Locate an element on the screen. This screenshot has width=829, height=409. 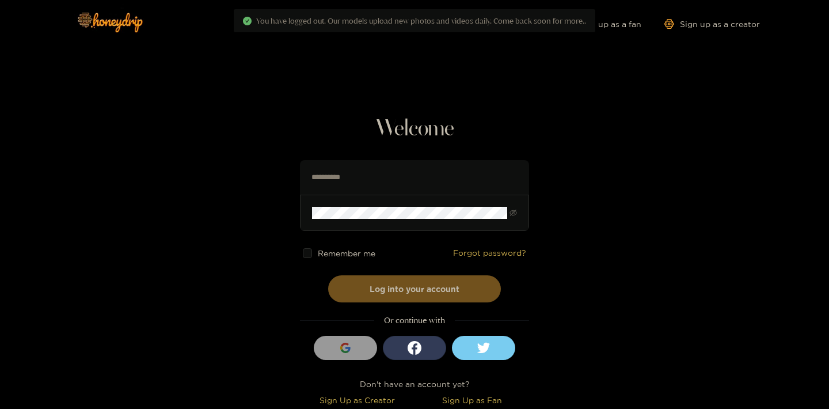
span: check-circle is located at coordinates (247, 21).